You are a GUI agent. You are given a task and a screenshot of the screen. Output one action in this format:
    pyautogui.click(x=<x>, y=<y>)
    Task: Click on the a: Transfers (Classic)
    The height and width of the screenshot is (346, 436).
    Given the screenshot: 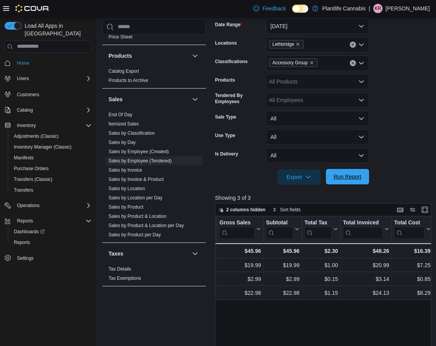 What is the action you would take?
    pyautogui.click(x=33, y=179)
    